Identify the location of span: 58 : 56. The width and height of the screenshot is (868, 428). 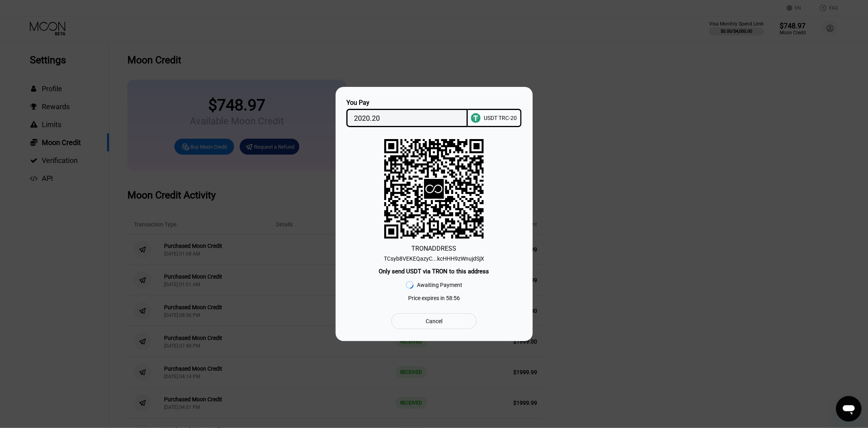
(452, 298).